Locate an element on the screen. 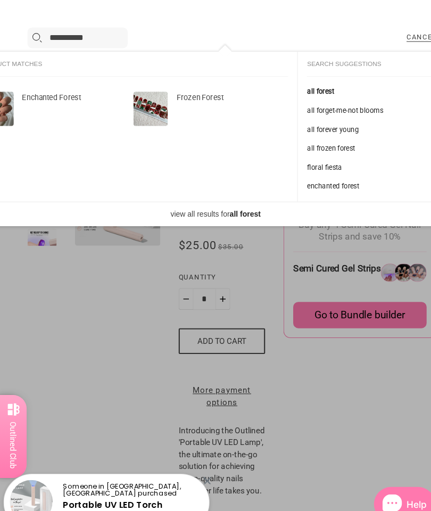 Image resolution: width=431 pixels, height=511 pixels. button: all forest is located at coordinates (352, 85).